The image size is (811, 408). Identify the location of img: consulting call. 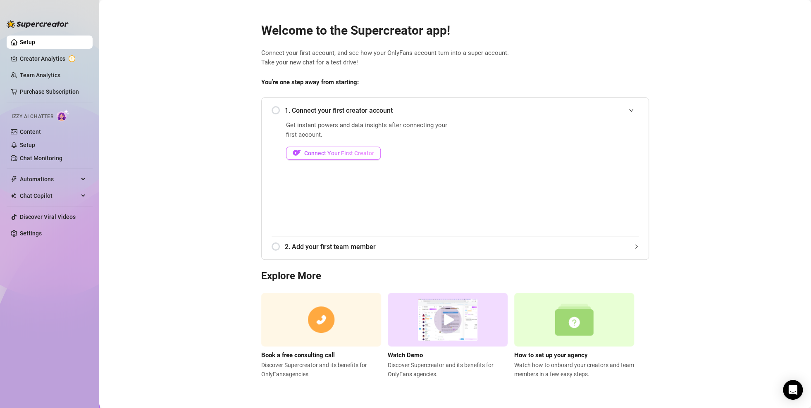
(321, 320).